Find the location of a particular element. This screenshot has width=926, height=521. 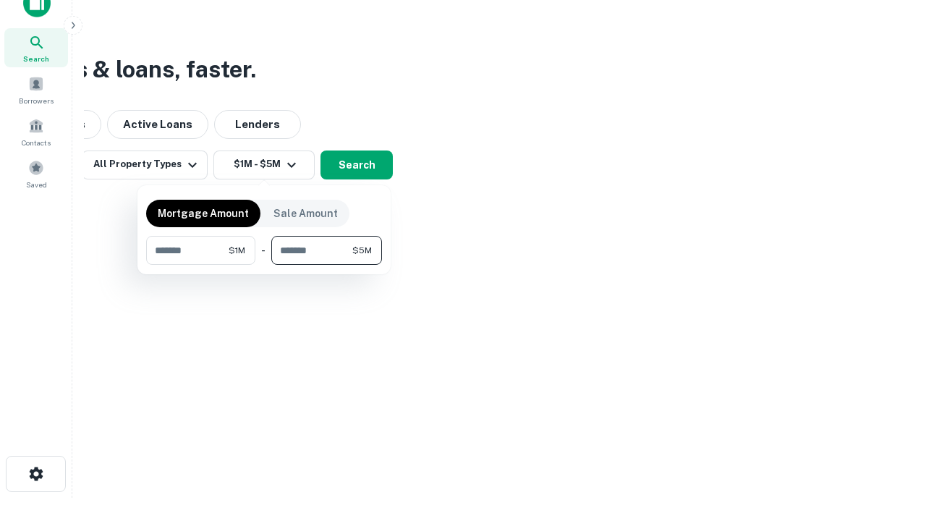

p: Sale Amount is located at coordinates (305, 213).